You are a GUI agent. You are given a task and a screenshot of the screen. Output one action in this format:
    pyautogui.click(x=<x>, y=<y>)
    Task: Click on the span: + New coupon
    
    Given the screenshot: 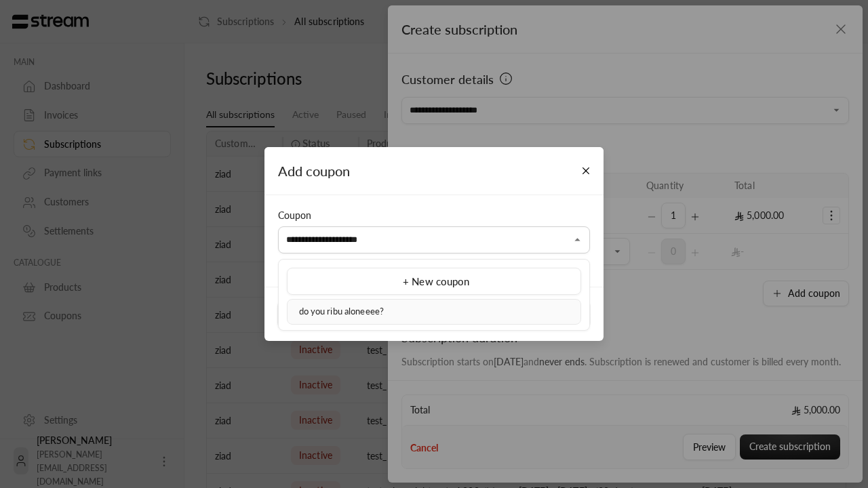 What is the action you would take?
    pyautogui.click(x=436, y=281)
    